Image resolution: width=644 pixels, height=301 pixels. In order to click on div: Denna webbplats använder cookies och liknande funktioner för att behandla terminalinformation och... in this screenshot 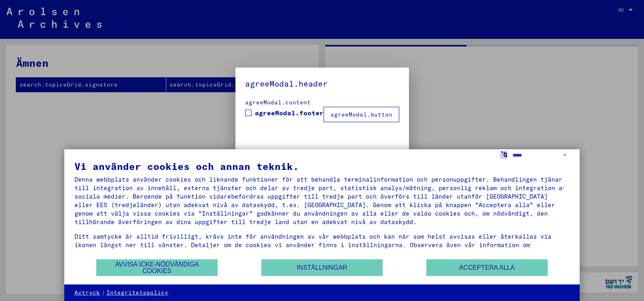, I will do `click(322, 201)`.